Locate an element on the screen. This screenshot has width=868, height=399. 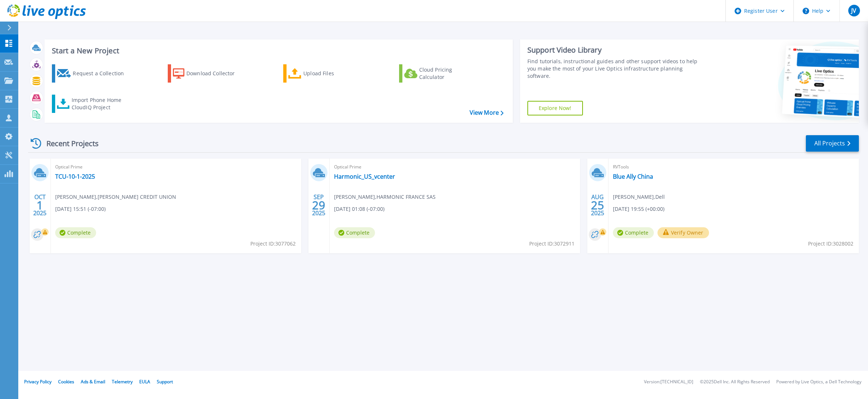
div: Recent Projects is located at coordinates (68, 144).